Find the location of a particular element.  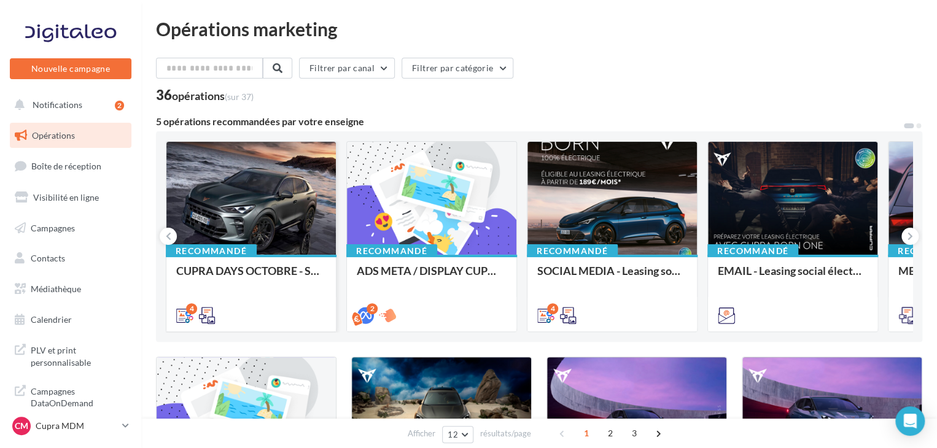

div: EMAIL - Leasing social électrique - CUPRA Born One is located at coordinates (792, 277).